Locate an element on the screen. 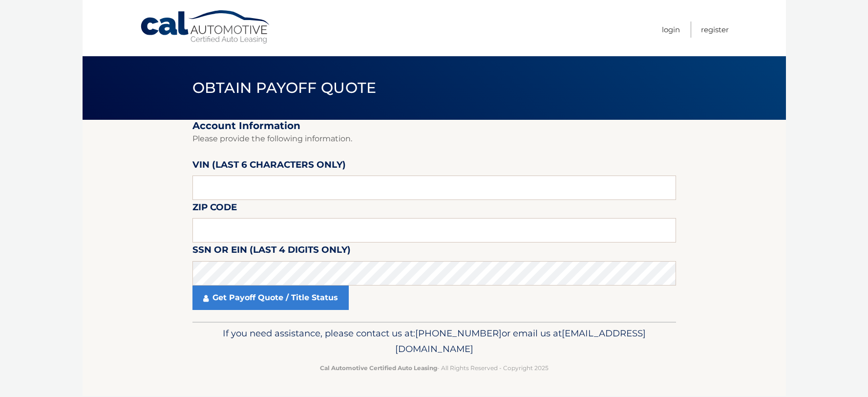 This screenshot has height=397, width=868. p: Please provide the following information. is located at coordinates (434, 139).